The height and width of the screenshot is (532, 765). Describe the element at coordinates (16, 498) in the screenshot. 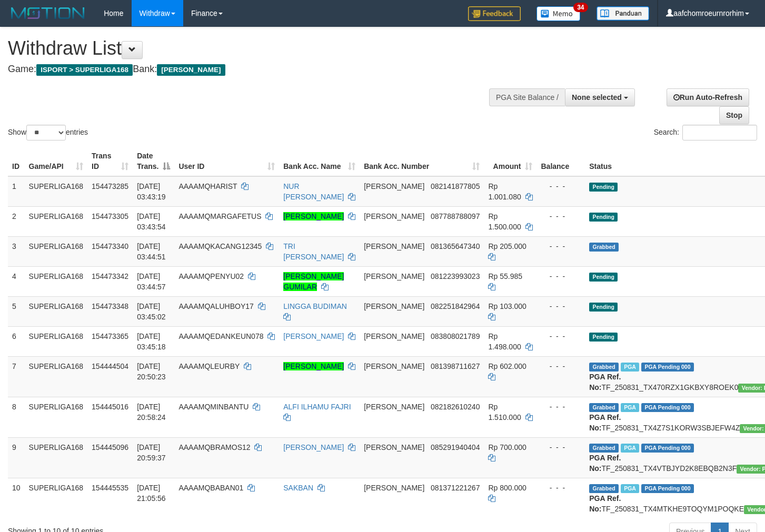

I see `td: 10` at that location.